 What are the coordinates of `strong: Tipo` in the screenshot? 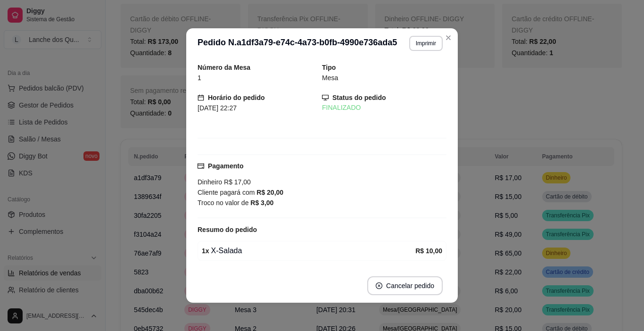 It's located at (329, 67).